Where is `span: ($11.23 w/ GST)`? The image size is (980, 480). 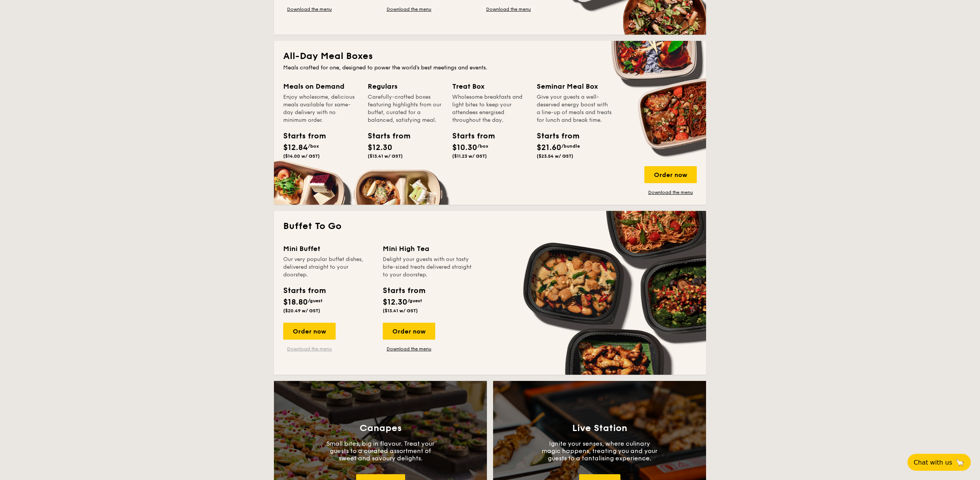
span: ($11.23 w/ GST) is located at coordinates (469, 156).